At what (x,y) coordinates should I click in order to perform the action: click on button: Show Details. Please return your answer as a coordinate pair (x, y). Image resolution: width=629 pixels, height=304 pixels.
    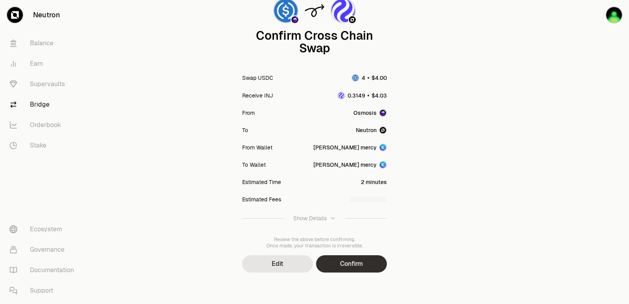
    Looking at the image, I should click on (314, 218).